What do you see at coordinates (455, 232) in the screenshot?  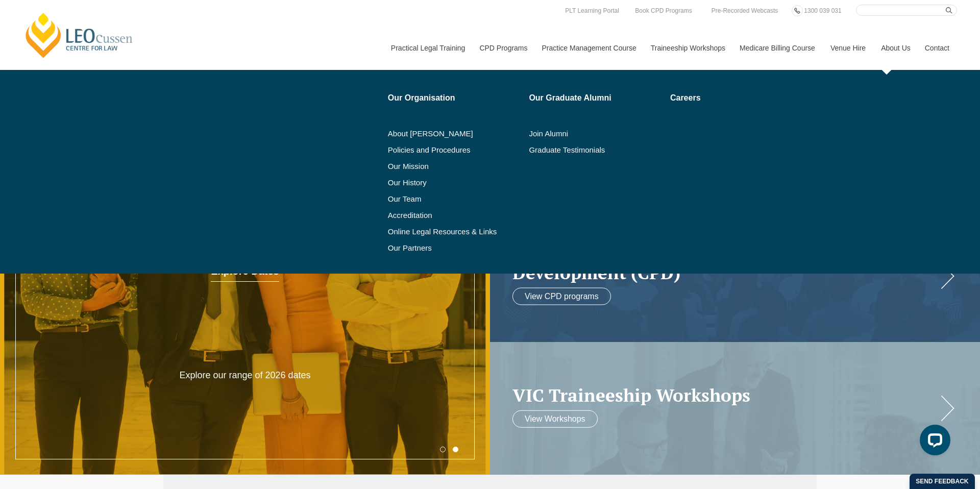 I see `a: Online Legal Resources & Links` at bounding box center [455, 232].